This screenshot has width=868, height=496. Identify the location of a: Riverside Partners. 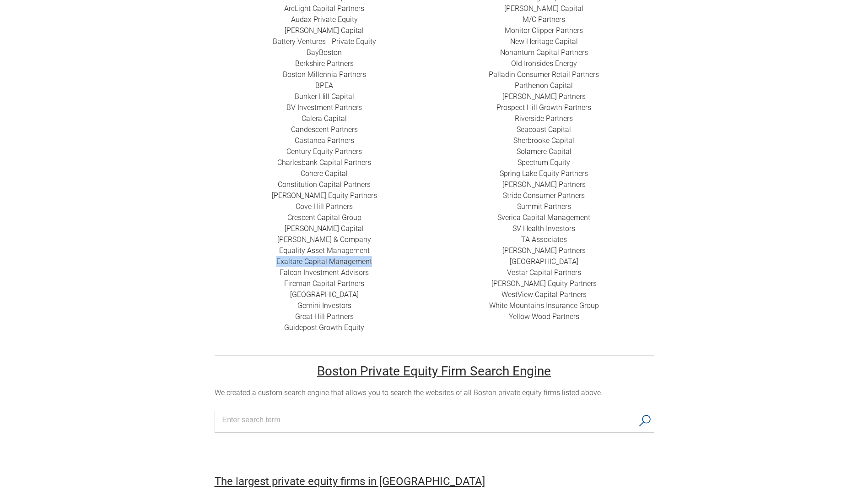
(544, 118).